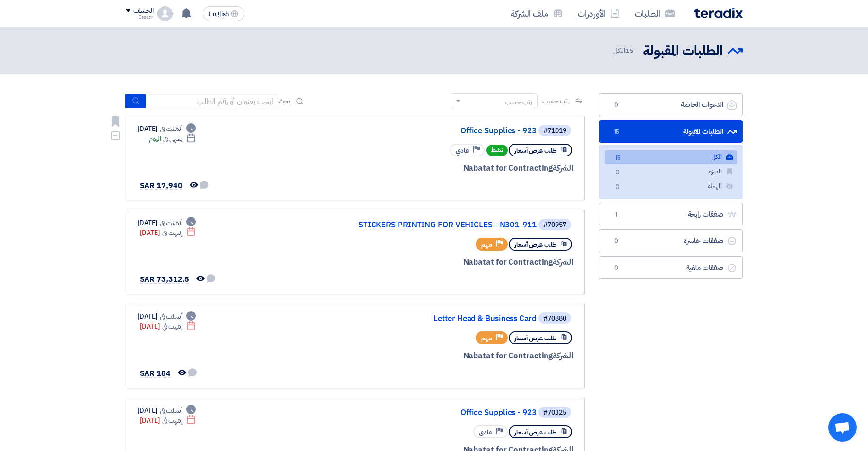  Describe the element at coordinates (442, 225) in the screenshot. I see `a: STICKERS PRINTING FOR VEHICLES - N301-911` at that location.